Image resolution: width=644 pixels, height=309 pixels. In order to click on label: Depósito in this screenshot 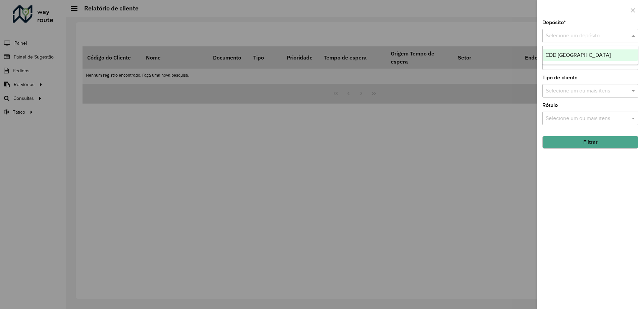, I will do `click(554, 23)`.